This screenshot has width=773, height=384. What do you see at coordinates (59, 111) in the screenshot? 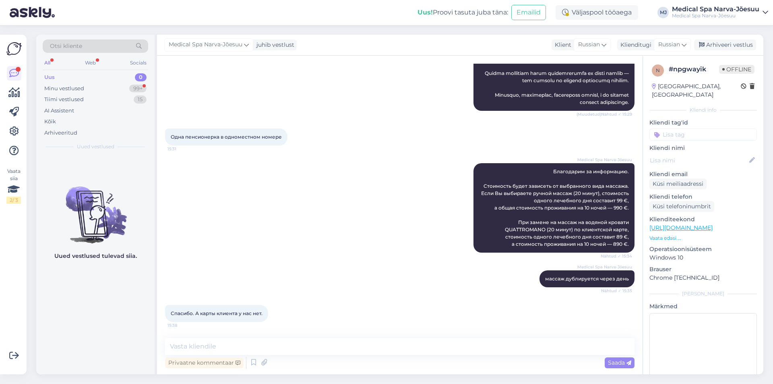
I see `div: AI Assistent` at bounding box center [59, 111].